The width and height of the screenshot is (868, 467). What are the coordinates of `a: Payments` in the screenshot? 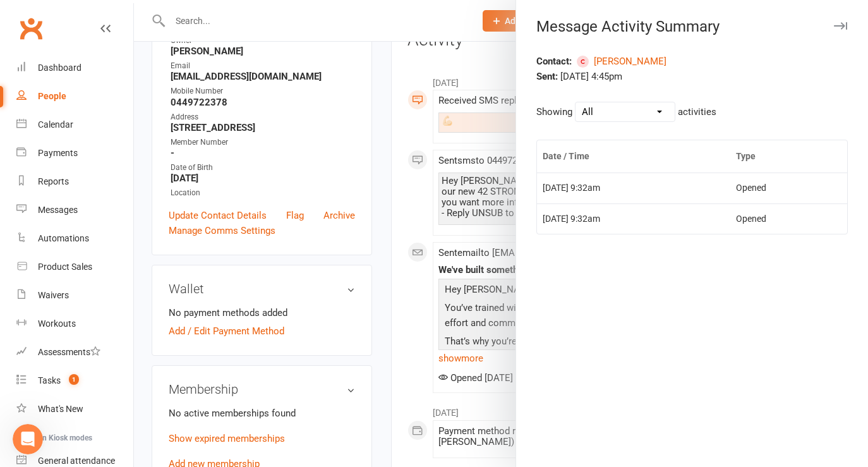 It's located at (75, 153).